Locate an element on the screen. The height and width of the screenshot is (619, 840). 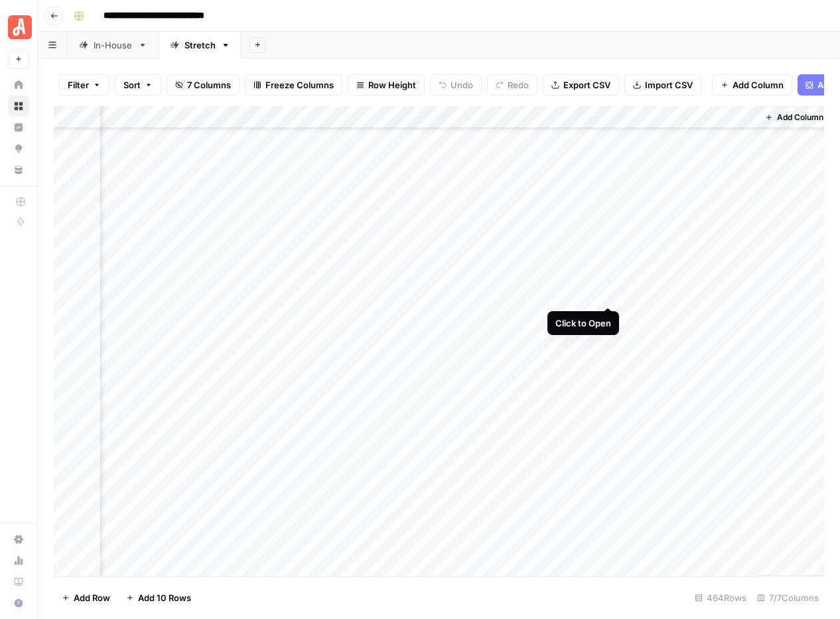
span: Redo is located at coordinates (518, 85).